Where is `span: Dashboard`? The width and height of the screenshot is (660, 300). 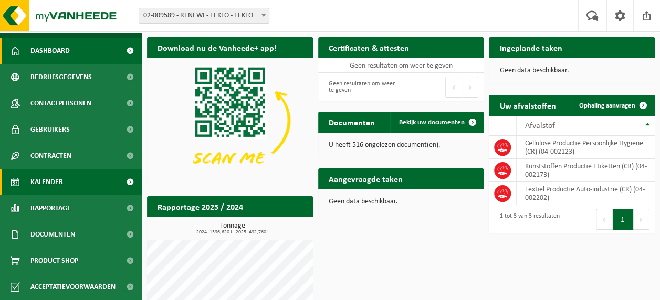
span: Dashboard is located at coordinates (50, 51).